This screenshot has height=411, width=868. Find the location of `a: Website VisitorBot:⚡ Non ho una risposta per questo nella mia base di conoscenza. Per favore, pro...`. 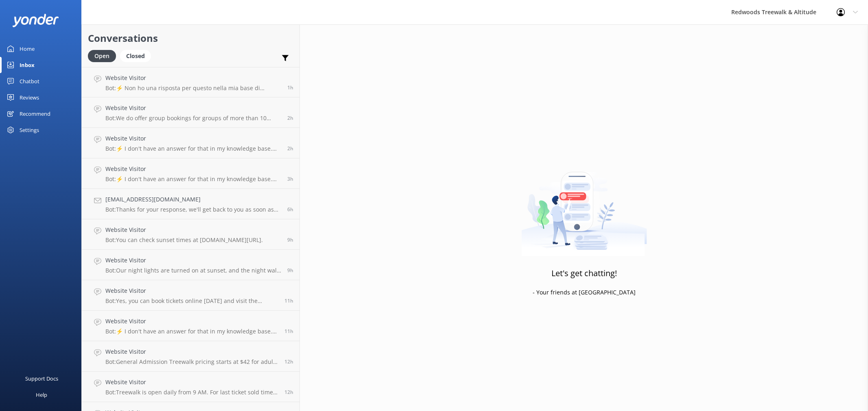

a: Website VisitorBot:⚡ Non ho una risposta per questo nella mia base di conoscenza. Per favore, pro... is located at coordinates (190, 82).